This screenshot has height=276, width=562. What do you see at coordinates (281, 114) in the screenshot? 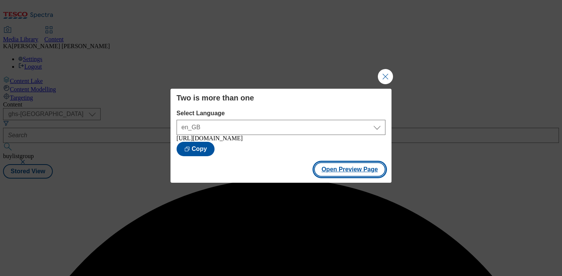
I see `label: Select Language` at bounding box center [281, 114].